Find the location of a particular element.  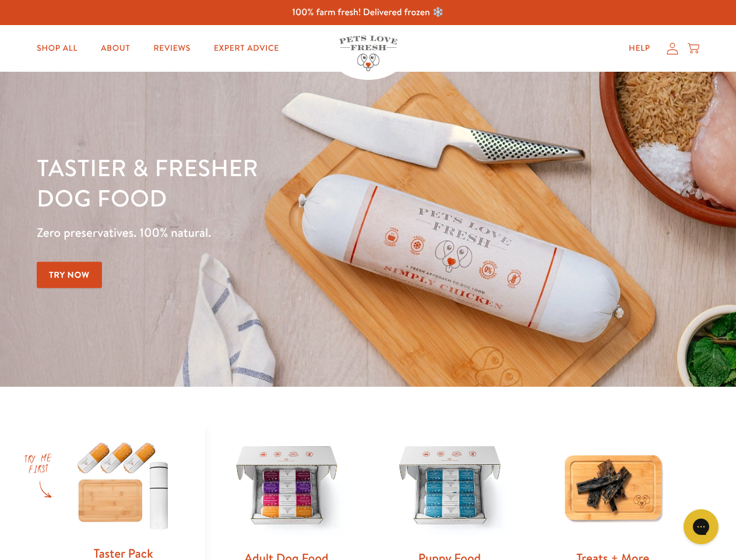

h1: Tastier & fresher dog food is located at coordinates (257, 182).